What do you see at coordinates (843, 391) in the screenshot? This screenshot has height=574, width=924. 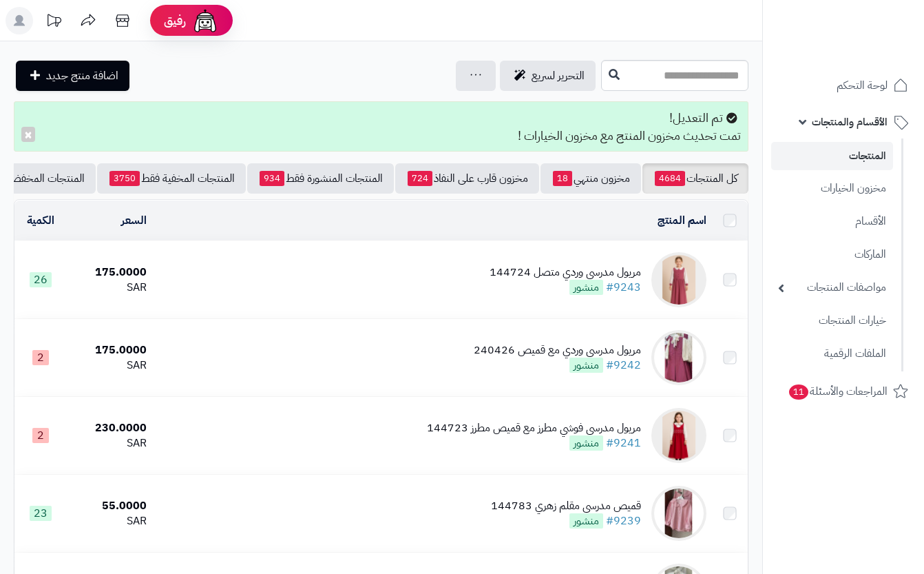 I see `a: المراجعات والأسئلة11` at bounding box center [843, 391].